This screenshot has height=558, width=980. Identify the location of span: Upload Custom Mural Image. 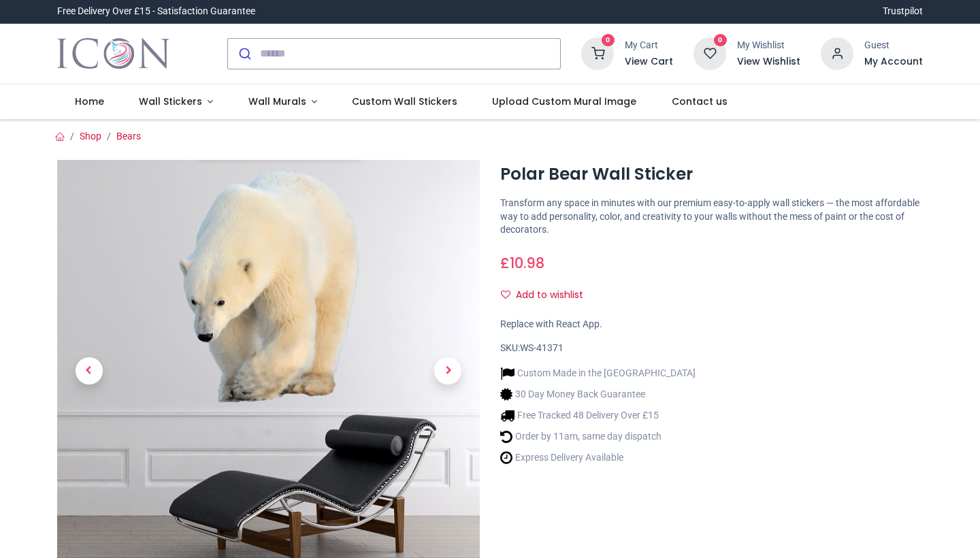
(565, 101).